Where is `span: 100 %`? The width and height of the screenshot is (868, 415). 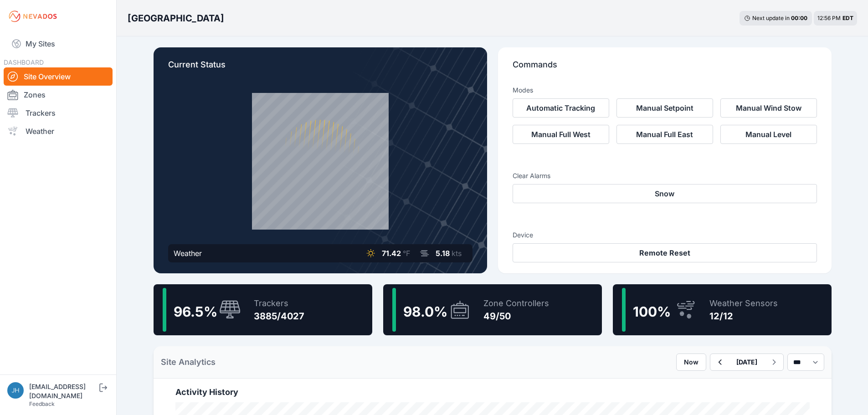
span: 100 % is located at coordinates (652, 311).